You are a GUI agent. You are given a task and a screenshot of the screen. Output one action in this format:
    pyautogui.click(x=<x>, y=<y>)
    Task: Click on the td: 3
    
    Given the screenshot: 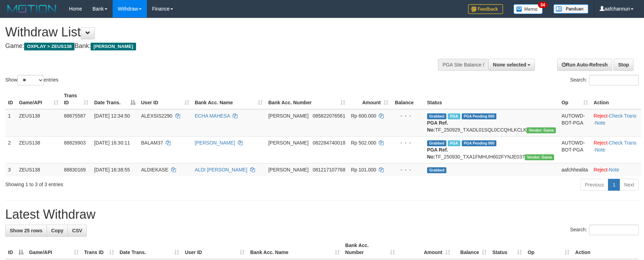 What is the action you would take?
    pyautogui.click(x=10, y=169)
    